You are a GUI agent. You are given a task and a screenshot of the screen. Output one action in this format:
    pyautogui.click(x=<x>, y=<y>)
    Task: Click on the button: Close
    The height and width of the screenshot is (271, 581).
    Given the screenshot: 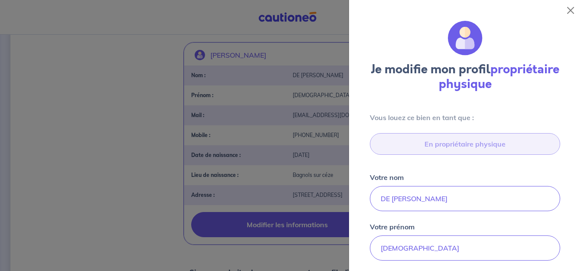 What is the action you would take?
    pyautogui.click(x=571, y=10)
    